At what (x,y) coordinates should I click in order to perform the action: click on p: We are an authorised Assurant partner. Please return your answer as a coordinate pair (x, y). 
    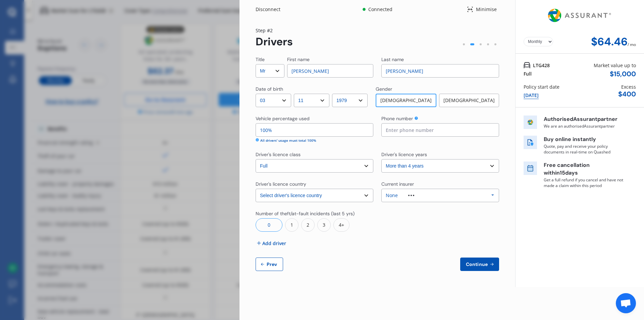
    Looking at the image, I should click on (584, 126).